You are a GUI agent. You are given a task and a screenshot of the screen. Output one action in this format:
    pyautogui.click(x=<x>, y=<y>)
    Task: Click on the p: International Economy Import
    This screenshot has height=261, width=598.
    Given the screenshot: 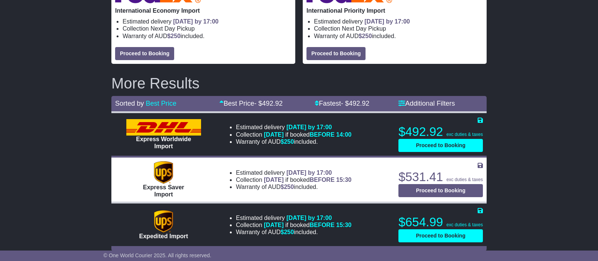 What is the action you would take?
    pyautogui.click(x=203, y=10)
    